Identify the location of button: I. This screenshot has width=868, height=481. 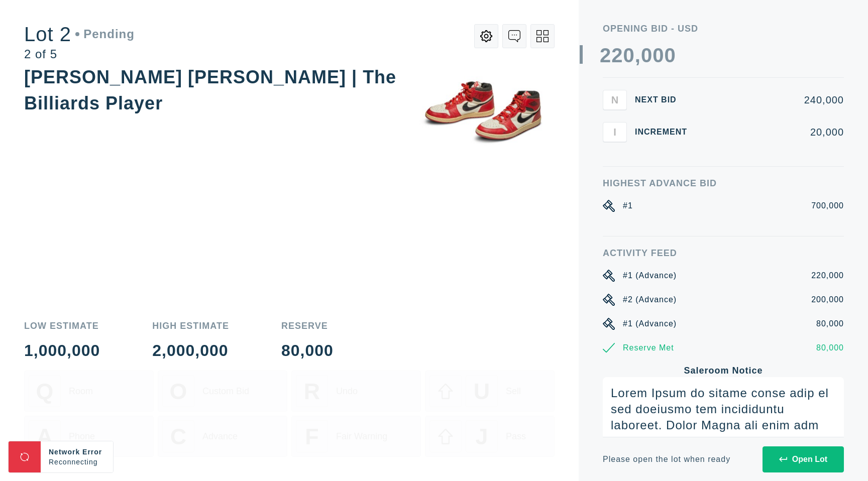
(615, 132).